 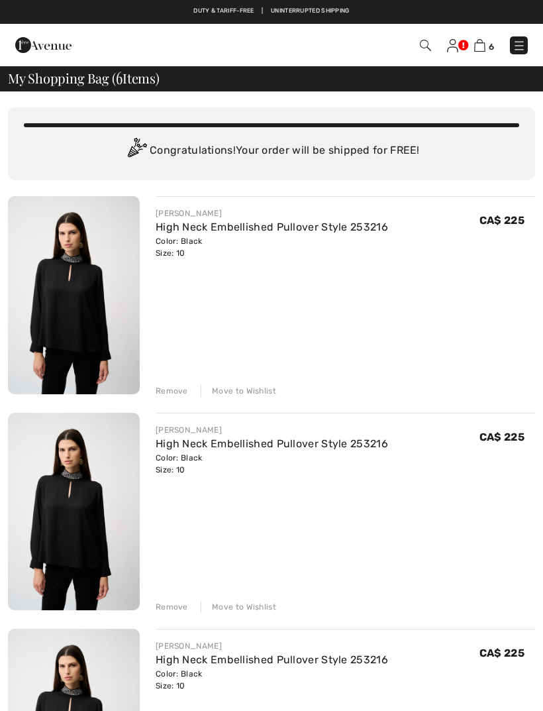 I want to click on span: My Shopping Bag ( Items), so click(x=83, y=78).